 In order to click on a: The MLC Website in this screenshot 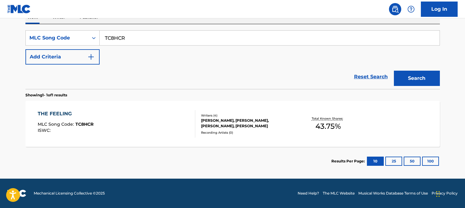, I will do `click(339, 194)`.